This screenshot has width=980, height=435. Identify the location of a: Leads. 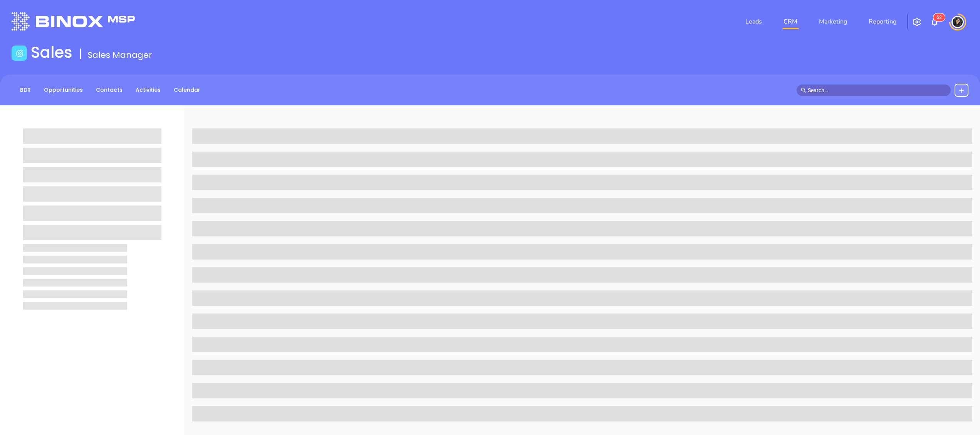
(754, 21).